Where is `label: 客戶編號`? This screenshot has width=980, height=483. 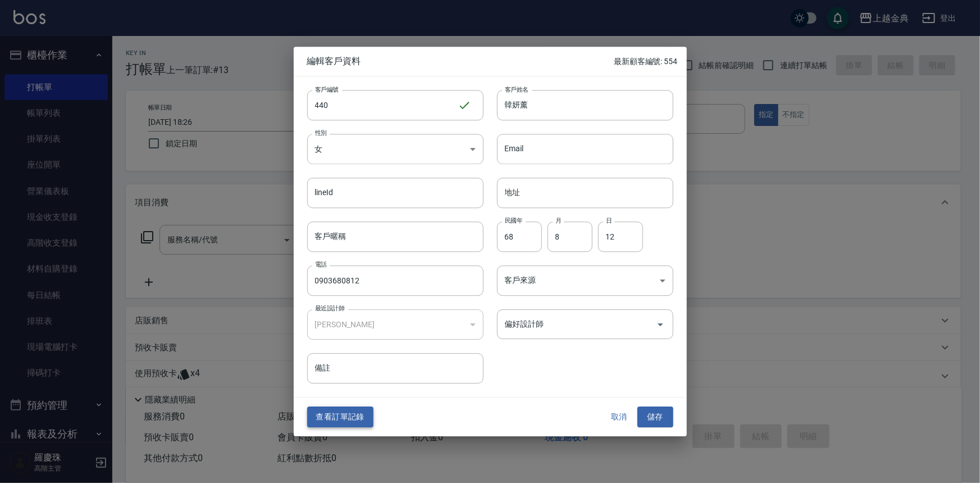
label: 客戶編號 is located at coordinates (327, 88).